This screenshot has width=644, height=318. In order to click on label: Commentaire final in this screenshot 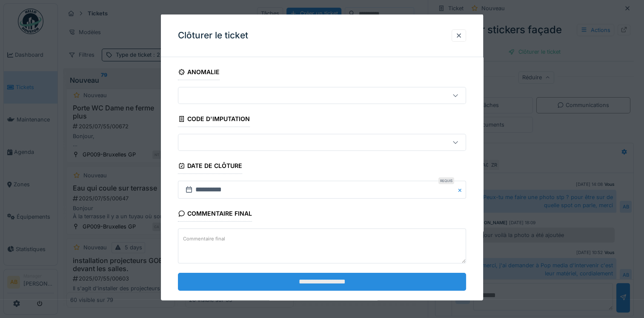, I will do `click(204, 238)`.